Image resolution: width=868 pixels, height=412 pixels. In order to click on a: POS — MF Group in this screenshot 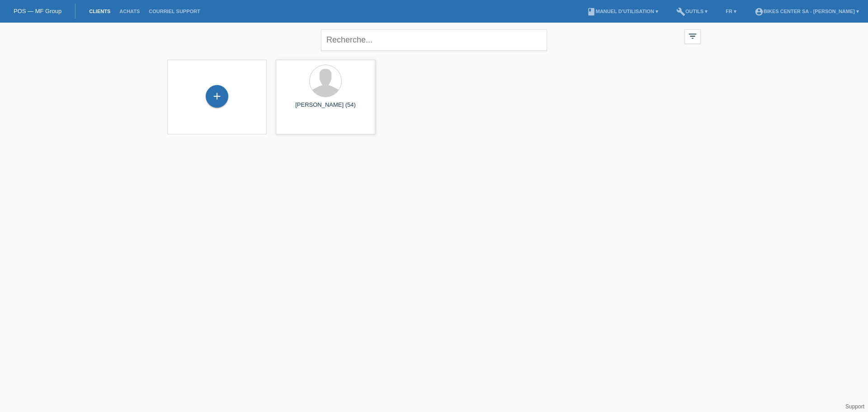, I will do `click(38, 11)`.